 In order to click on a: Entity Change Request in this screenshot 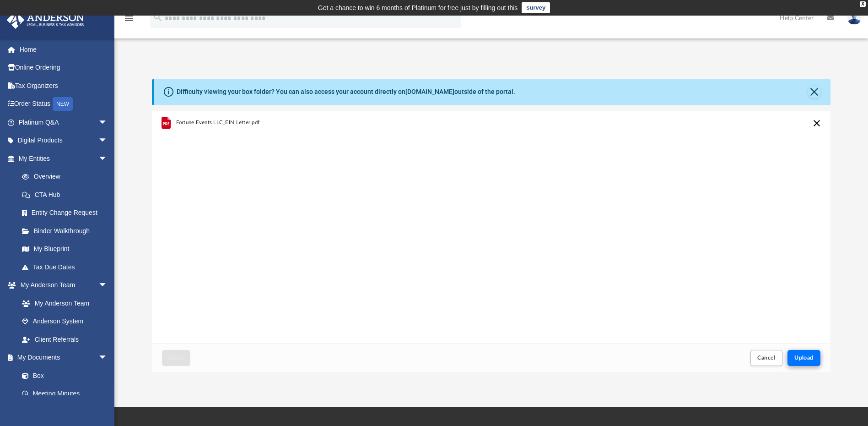, I will do `click(67, 213)`.